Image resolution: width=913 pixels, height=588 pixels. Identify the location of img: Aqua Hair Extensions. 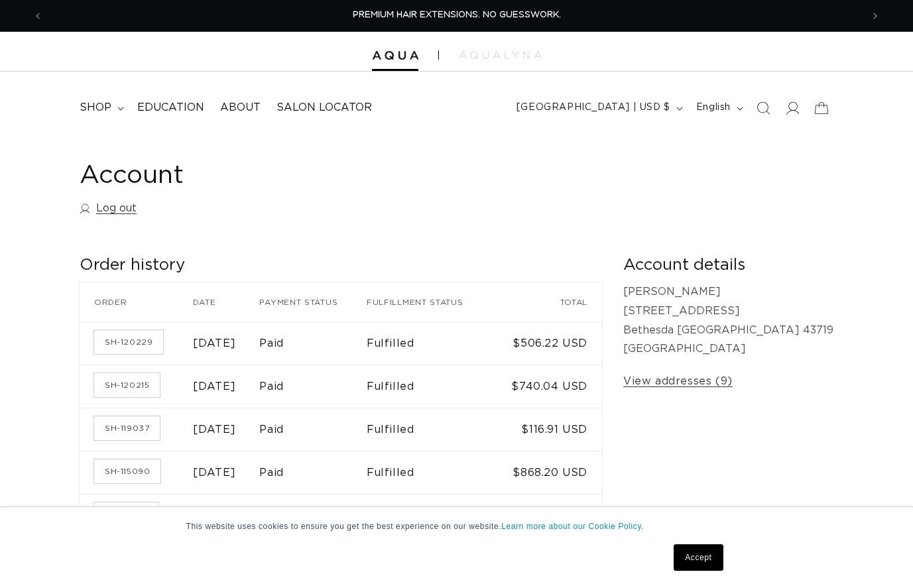
(395, 55).